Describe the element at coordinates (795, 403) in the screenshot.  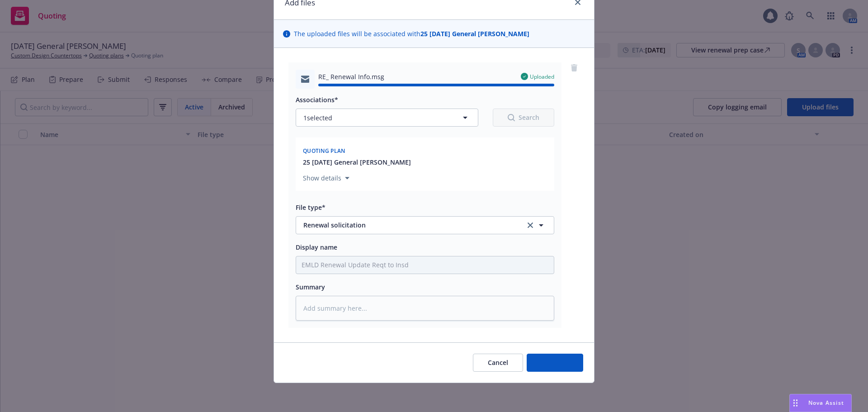
I see `div: Drag to move` at that location.